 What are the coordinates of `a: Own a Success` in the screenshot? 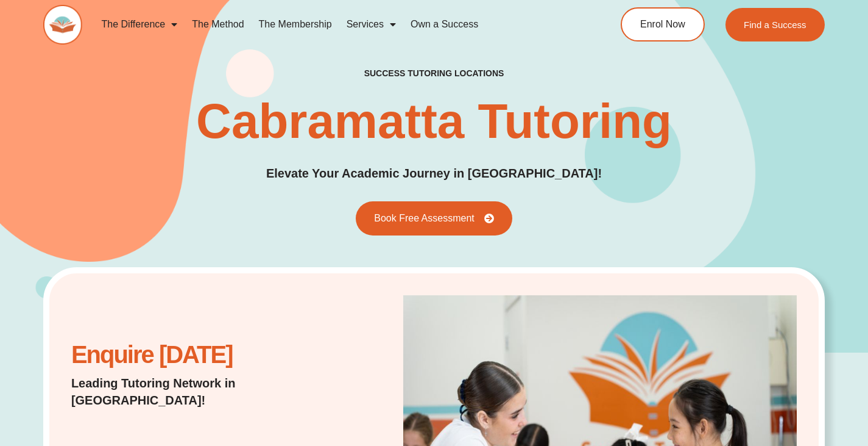 It's located at (444, 25).